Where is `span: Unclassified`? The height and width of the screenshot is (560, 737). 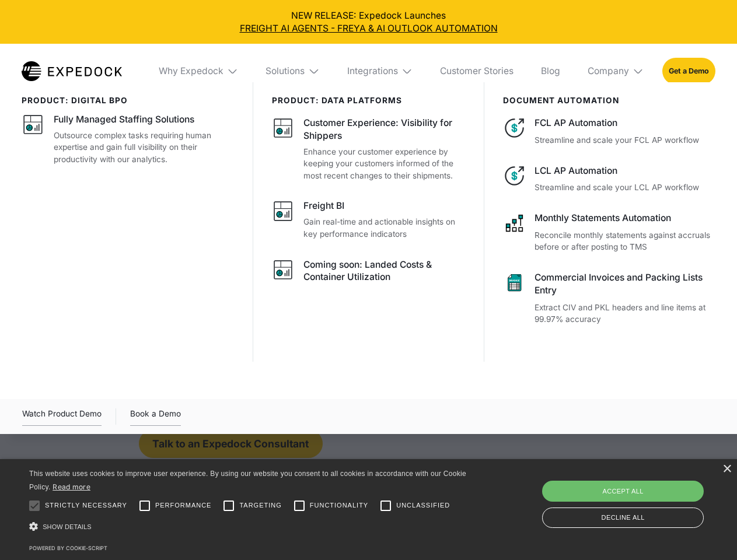 span: Unclassified is located at coordinates (423, 505).